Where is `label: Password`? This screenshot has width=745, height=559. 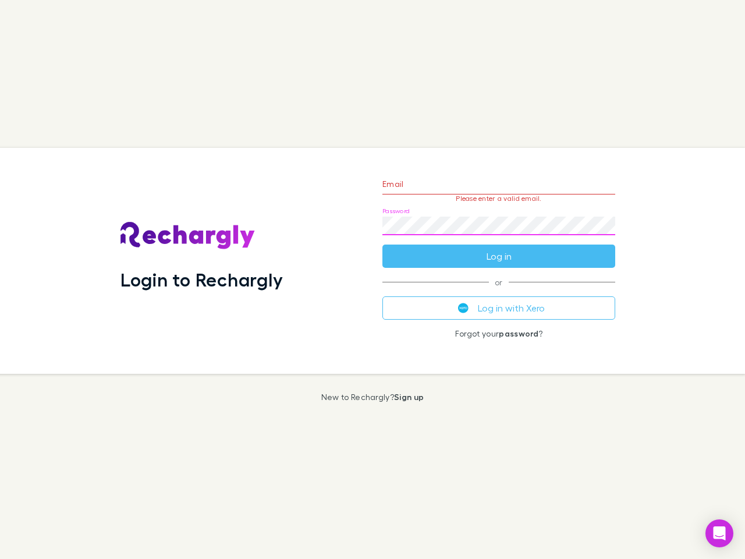
label: Password is located at coordinates (396, 211).